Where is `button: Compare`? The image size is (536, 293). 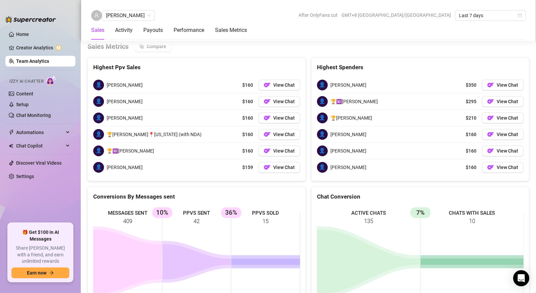
button: Compare is located at coordinates (153, 46).